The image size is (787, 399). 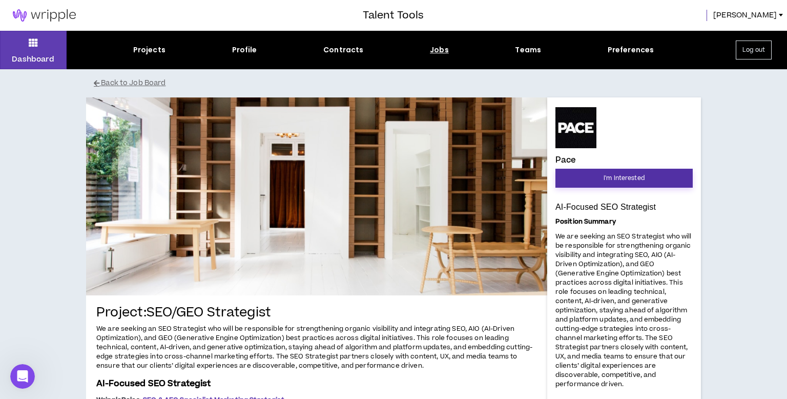 What do you see at coordinates (317, 196) in the screenshot?
I see `img: default-client-banner.png` at bounding box center [317, 196].